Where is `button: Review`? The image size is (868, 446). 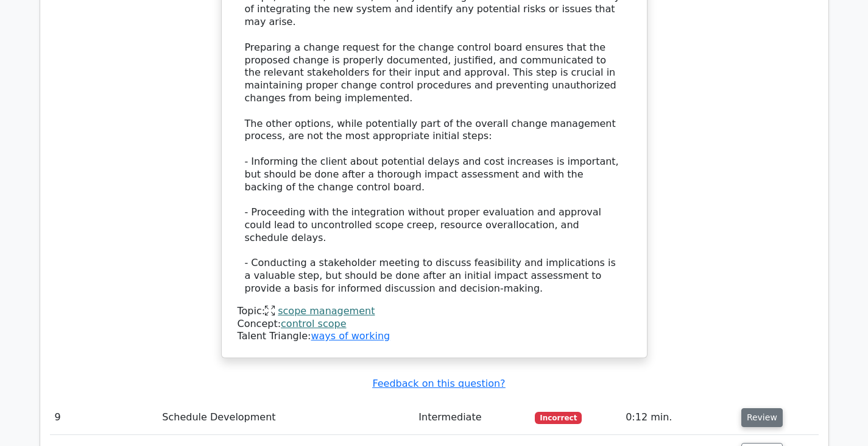
button: Review is located at coordinates (762, 417).